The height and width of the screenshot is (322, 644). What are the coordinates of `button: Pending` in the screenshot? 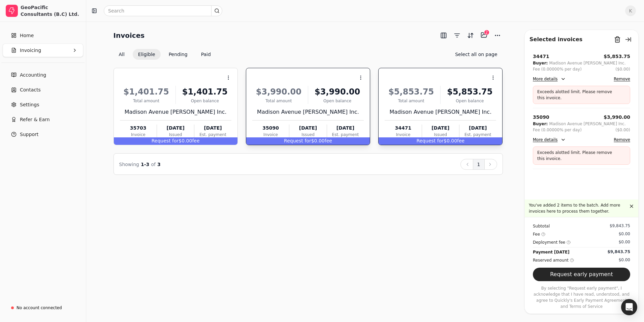 It's located at (178, 54).